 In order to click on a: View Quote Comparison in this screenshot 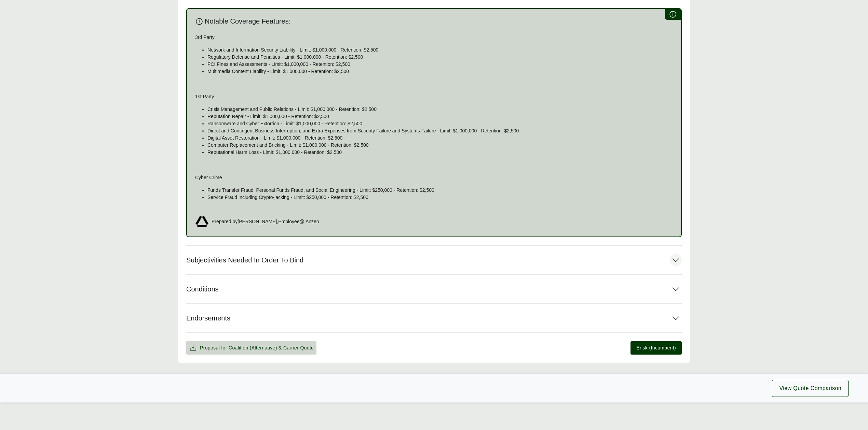, I will do `click(810, 388)`.